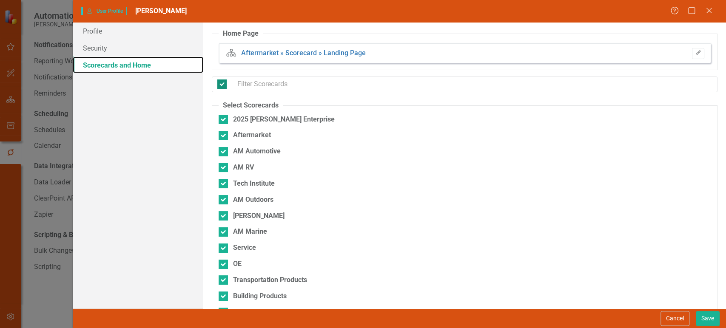 The image size is (726, 328). Describe the element at coordinates (698, 54) in the screenshot. I see `button: Please Save To Continue` at that location.